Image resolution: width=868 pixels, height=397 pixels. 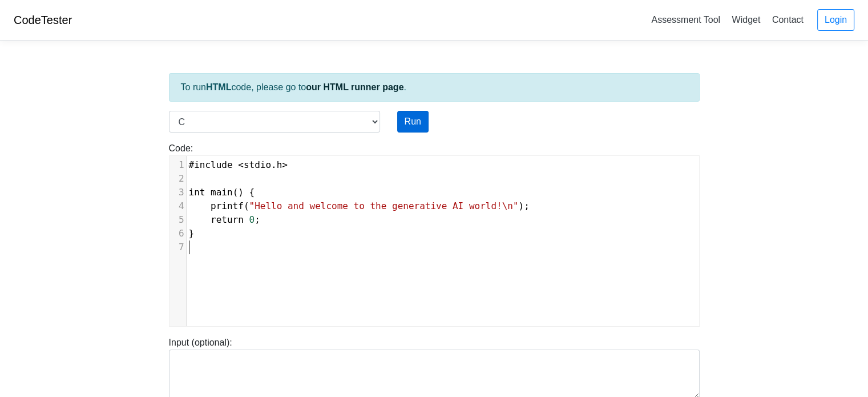 What do you see at coordinates (354, 87) in the screenshot?
I see `a: our HTML runner page` at bounding box center [354, 87].